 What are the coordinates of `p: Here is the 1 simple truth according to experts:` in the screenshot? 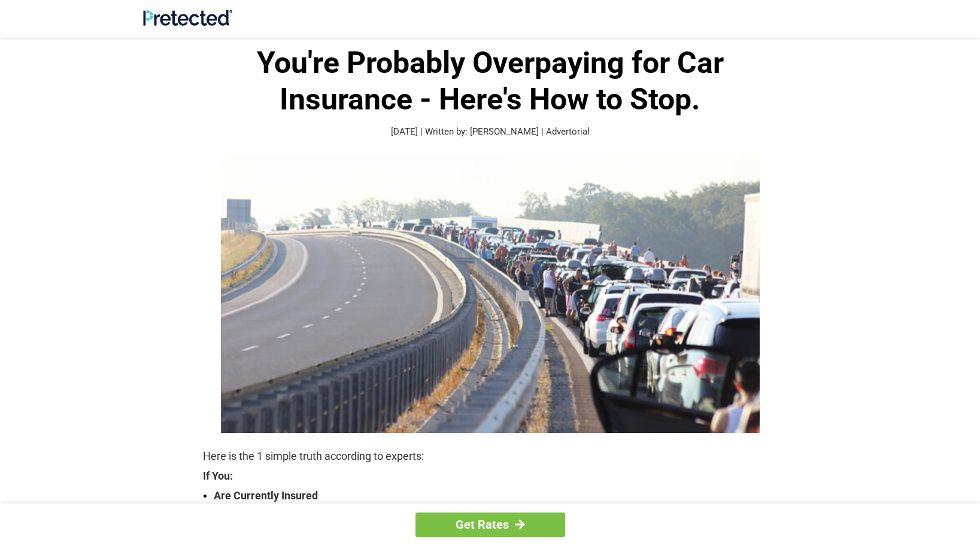 It's located at (490, 456).